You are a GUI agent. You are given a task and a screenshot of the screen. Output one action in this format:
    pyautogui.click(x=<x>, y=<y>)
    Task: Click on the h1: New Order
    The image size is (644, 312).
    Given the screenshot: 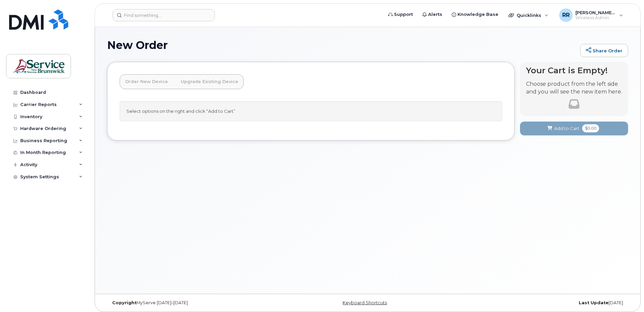 What is the action you would take?
    pyautogui.click(x=342, y=45)
    